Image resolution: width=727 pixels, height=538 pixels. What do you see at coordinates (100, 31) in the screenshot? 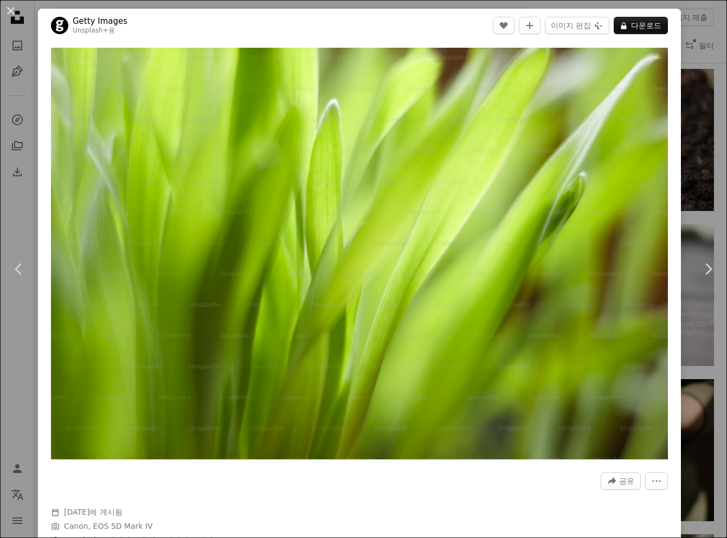
I see `div: 용` at bounding box center [100, 31].